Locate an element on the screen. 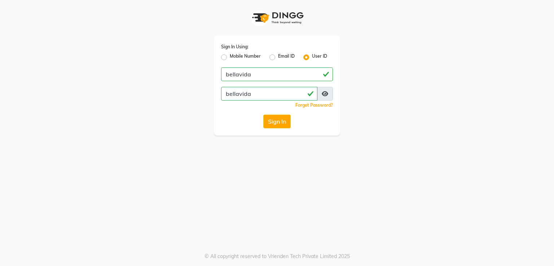 The height and width of the screenshot is (266, 554). label: User ID is located at coordinates (319, 57).